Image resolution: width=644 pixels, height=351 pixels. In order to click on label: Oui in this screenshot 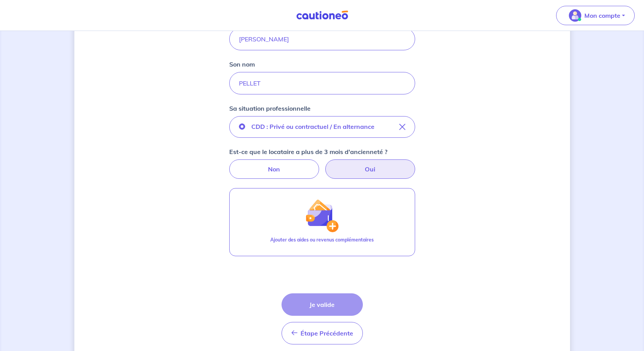, I will do `click(370, 169)`.